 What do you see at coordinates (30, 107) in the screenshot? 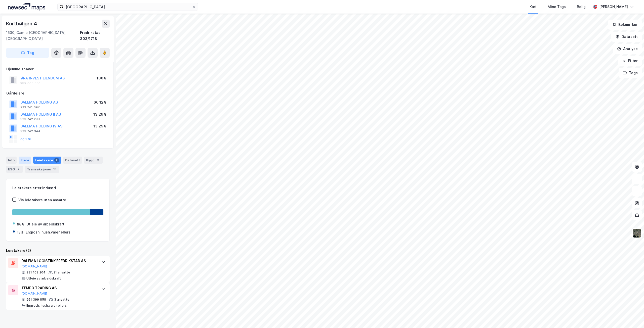
I see `div: 923 741 097` at bounding box center [30, 107].